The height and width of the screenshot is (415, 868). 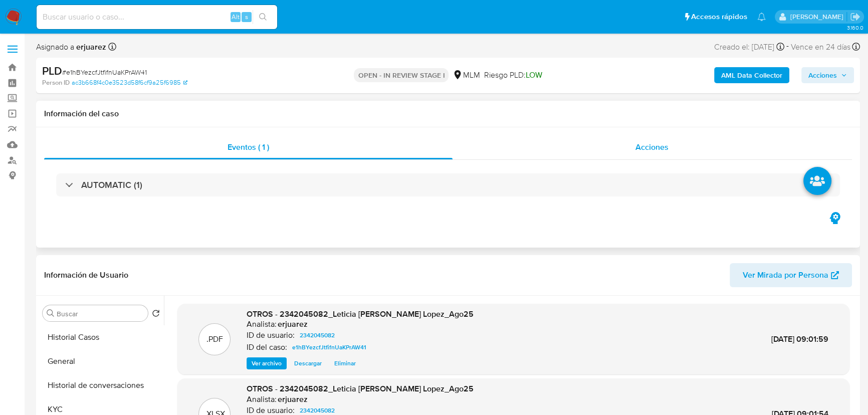 What do you see at coordinates (752, 76) in the screenshot?
I see `button: AML Data Collector` at bounding box center [752, 76].